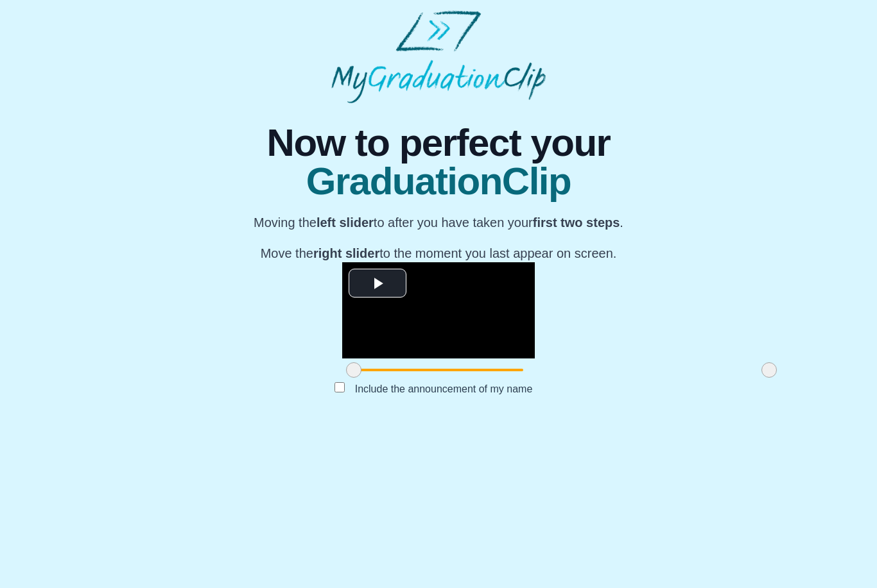  What do you see at coordinates (378, 283) in the screenshot?
I see `button: Play Video` at bounding box center [378, 283].